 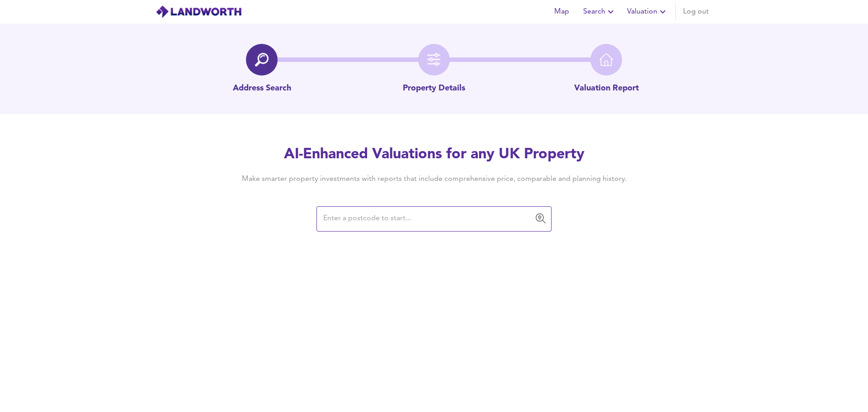 What do you see at coordinates (606, 60) in the screenshot?
I see `img: home-icon` at bounding box center [606, 60].